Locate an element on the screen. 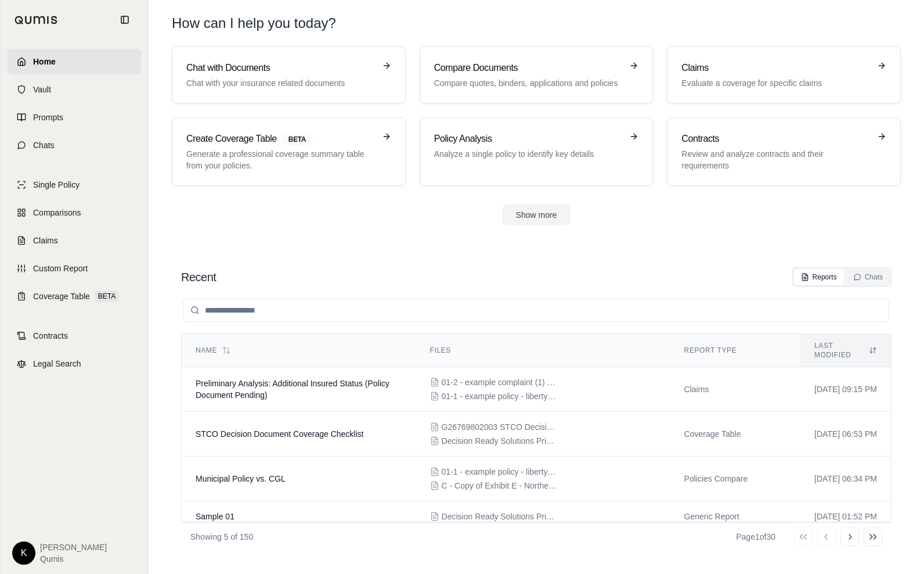  td: Claims is located at coordinates (736, 389).